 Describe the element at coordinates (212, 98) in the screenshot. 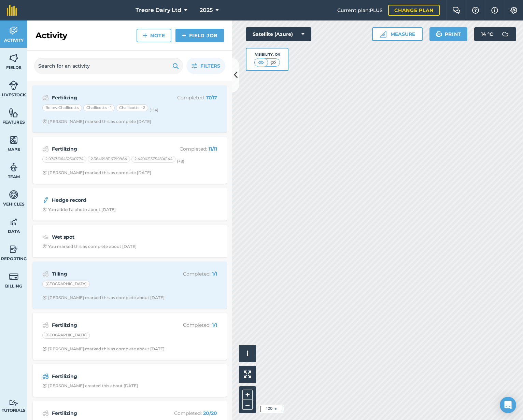

I see `strong: 17 / 17` at that location.